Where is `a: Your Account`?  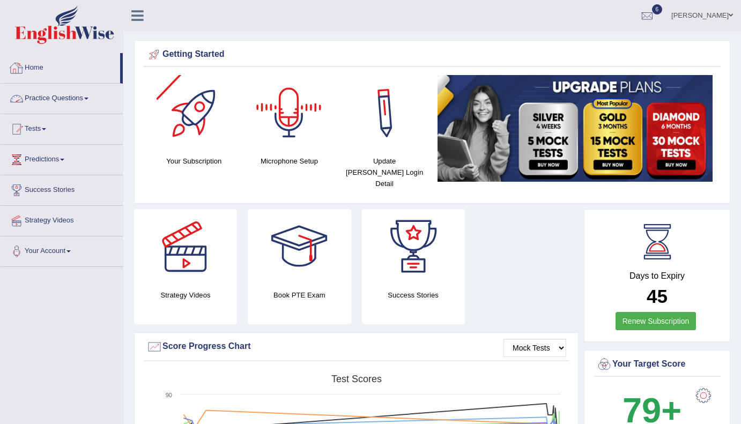
a: Your Account is located at coordinates (62, 250).